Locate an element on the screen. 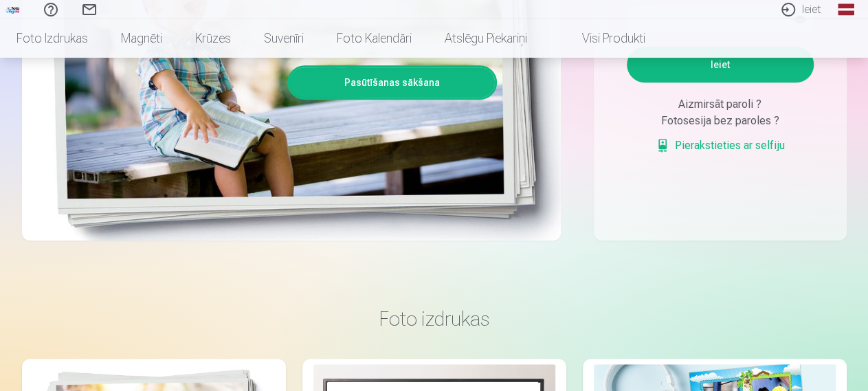 Image resolution: width=868 pixels, height=391 pixels. div: Aizmirsāt paroli ? is located at coordinates (721, 105).